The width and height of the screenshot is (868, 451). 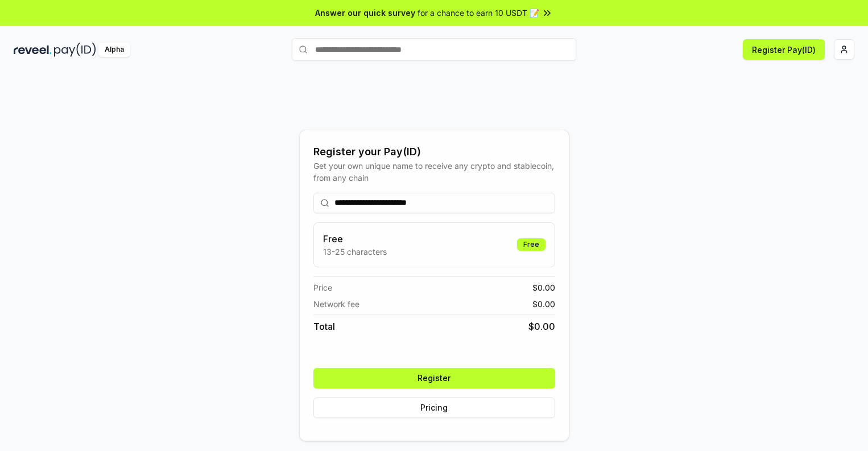 I want to click on div: Get your own unique name to receive any crypto and stablecoin, from any chain, so click(x=434, y=171).